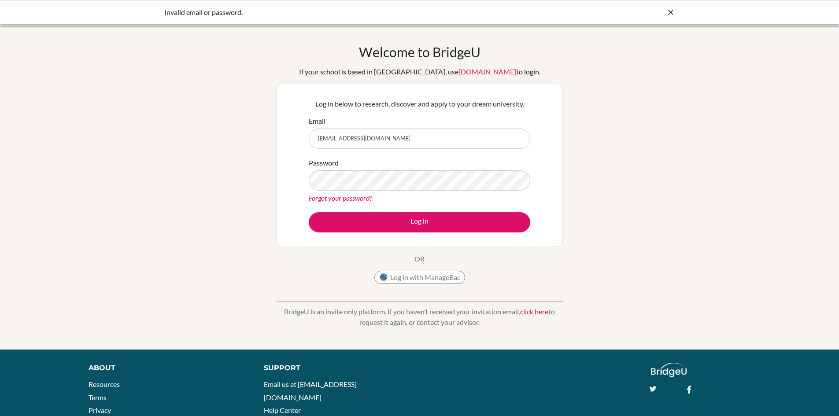 The image size is (839, 416). What do you see at coordinates (534, 312) in the screenshot?
I see `a: click here` at bounding box center [534, 312].